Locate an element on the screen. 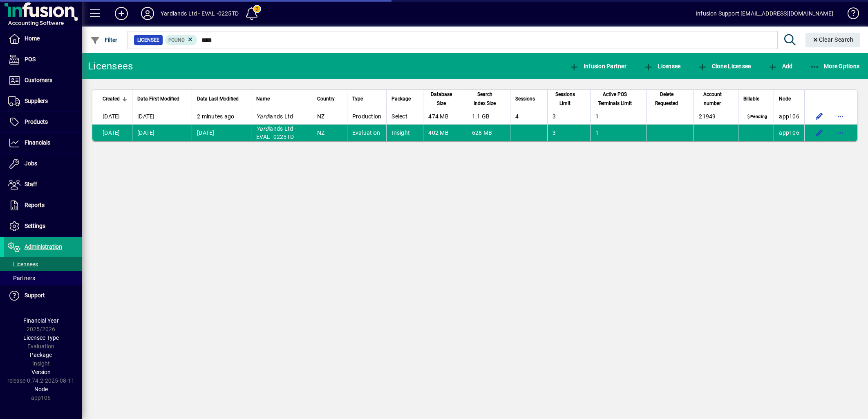 This screenshot has height=419, width=868. a: Reports is located at coordinates (43, 206).